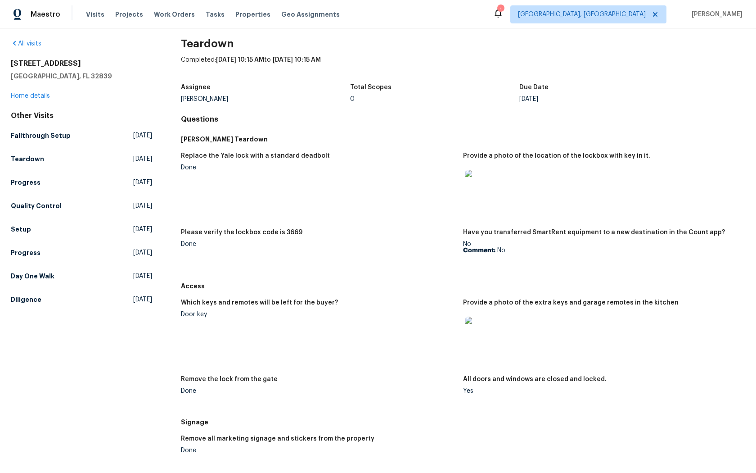 The width and height of the screenshot is (756, 473). Describe the element at coordinates (371, 87) in the screenshot. I see `h5: Total Scopes` at that location.